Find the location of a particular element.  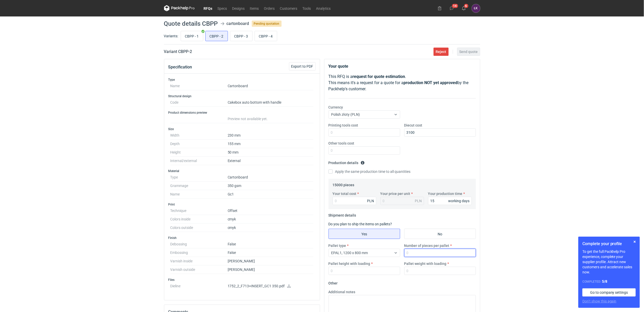

a: Customers is located at coordinates (289, 8).